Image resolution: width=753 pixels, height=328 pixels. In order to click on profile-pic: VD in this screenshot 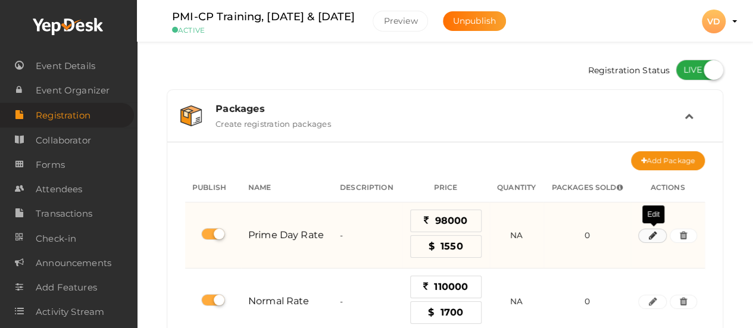, I will do `click(714, 21)`.